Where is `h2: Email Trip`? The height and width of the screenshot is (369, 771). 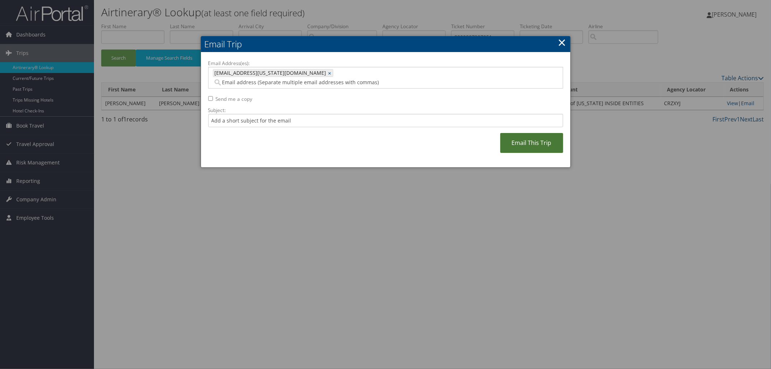
h2: Email Trip is located at coordinates (386, 44).